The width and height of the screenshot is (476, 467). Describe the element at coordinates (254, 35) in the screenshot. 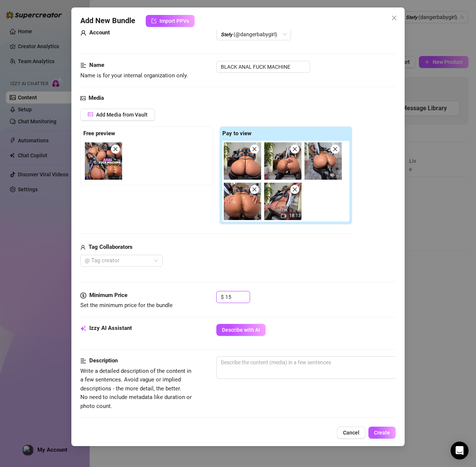

I see `span: 𝙎𝙩𝙚𝙛𝙮 (@dangerbabygirl)` at that location.